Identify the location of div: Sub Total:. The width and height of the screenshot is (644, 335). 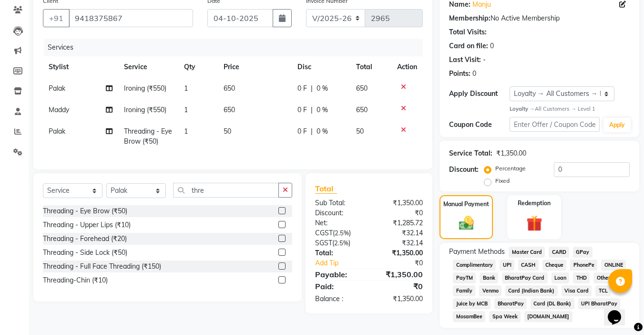
(339, 203).